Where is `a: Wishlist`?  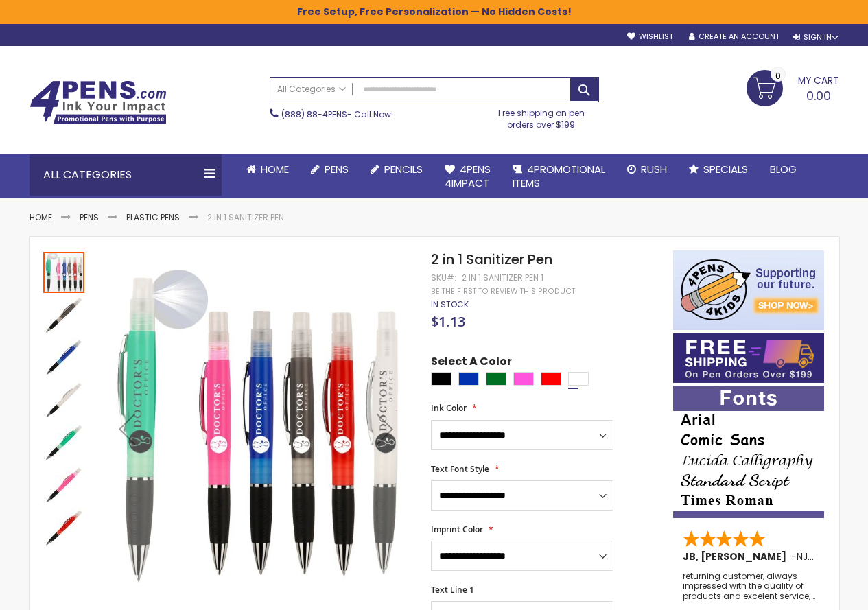 a: Wishlist is located at coordinates (649, 36).